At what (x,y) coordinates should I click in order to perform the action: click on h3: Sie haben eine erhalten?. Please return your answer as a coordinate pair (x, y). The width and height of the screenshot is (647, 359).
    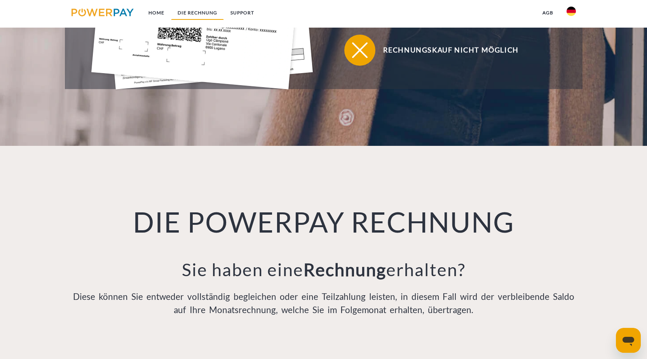
    Looking at the image, I should click on (324, 269).